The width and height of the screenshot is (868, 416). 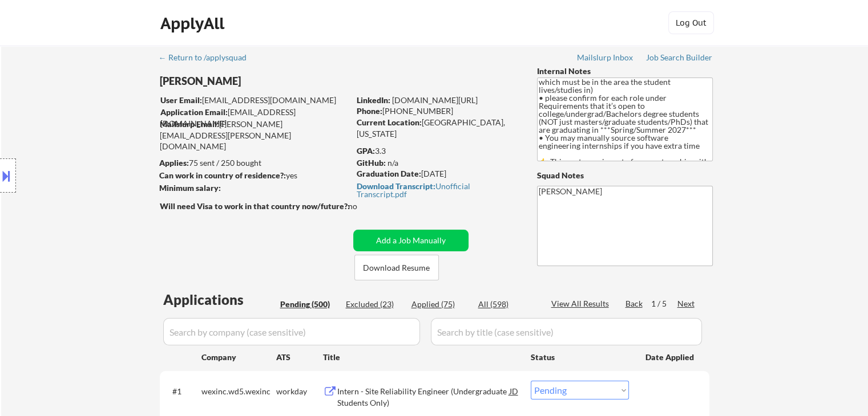 I want to click on div: ATS, so click(x=300, y=357).